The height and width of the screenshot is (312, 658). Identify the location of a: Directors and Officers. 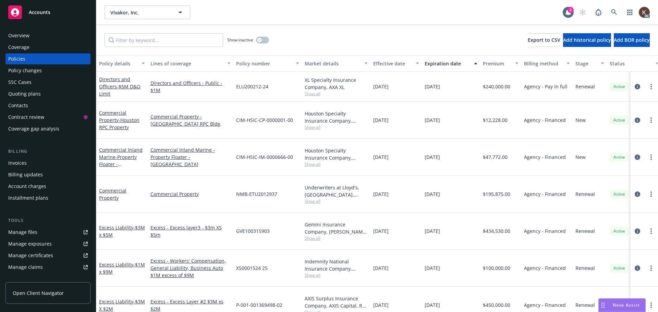
(120, 86).